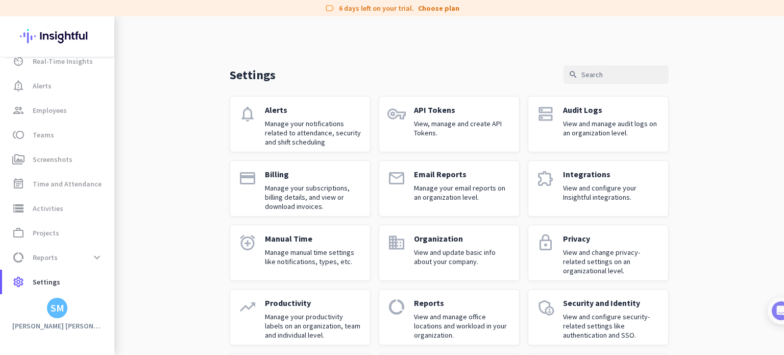  I want to click on a: tollTeams, so click(58, 135).